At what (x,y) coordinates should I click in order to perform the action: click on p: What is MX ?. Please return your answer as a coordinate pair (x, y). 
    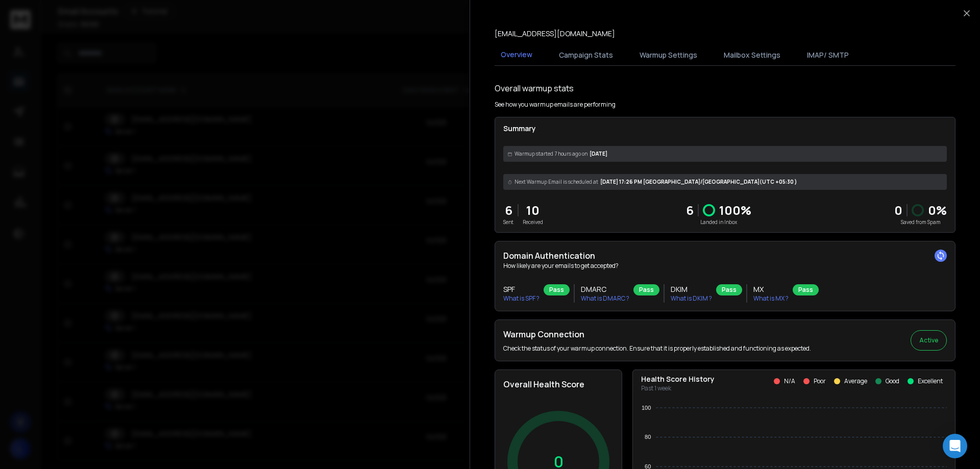
    Looking at the image, I should click on (771, 299).